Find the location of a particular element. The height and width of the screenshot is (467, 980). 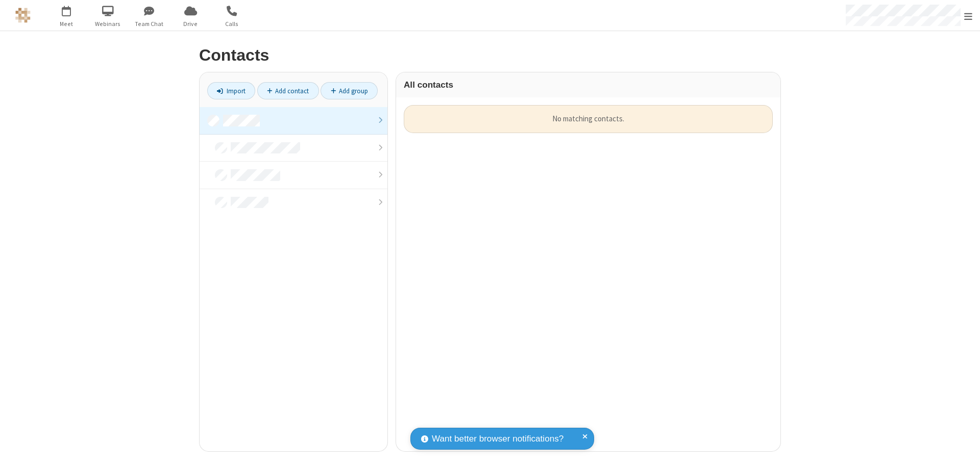

div: grid is located at coordinates (588, 275).